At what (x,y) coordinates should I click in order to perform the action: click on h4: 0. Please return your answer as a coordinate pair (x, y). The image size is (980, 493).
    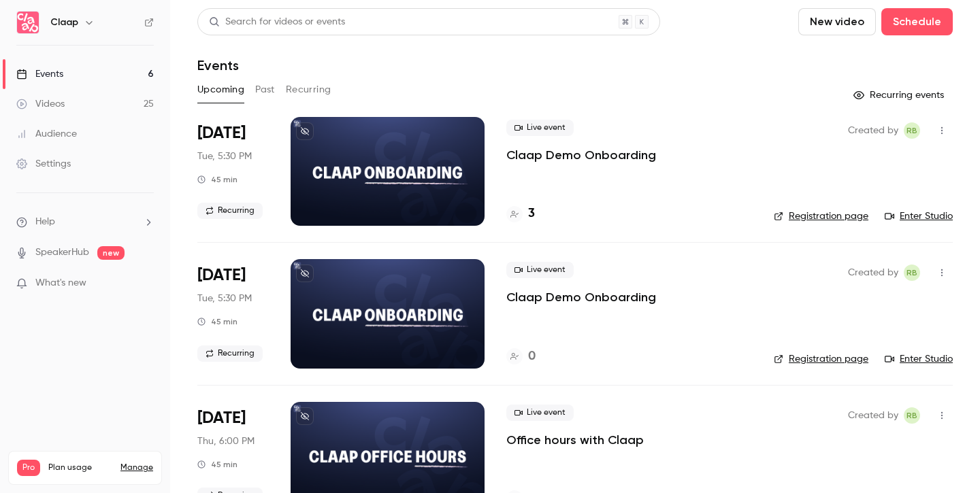
    Looking at the image, I should click on (532, 357).